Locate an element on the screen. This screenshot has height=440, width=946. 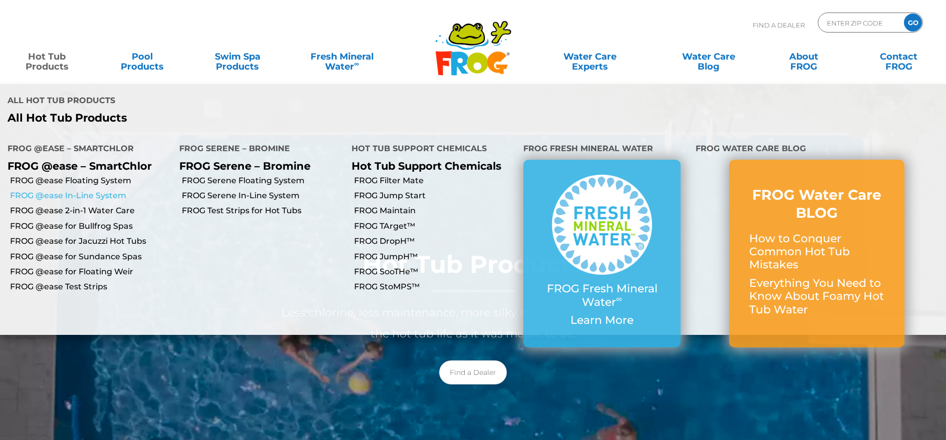
h4: All Hot Tub Products is located at coordinates (236, 102).